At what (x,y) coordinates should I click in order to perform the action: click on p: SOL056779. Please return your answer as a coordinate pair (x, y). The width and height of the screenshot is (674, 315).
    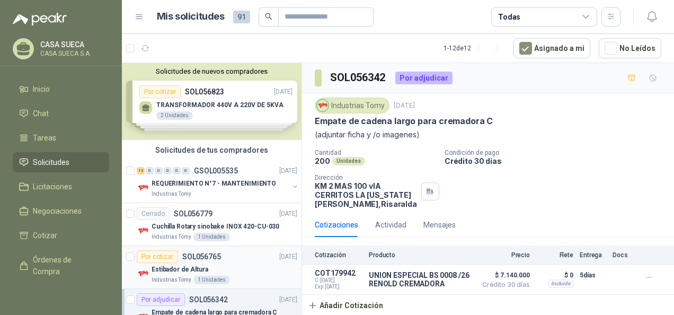
    Looking at the image, I should click on (193, 214).